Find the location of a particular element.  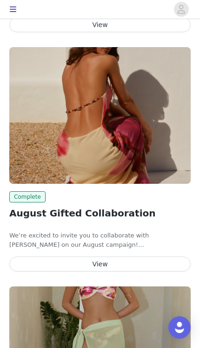

h2: August Gifted Collaboration is located at coordinates (100, 213).